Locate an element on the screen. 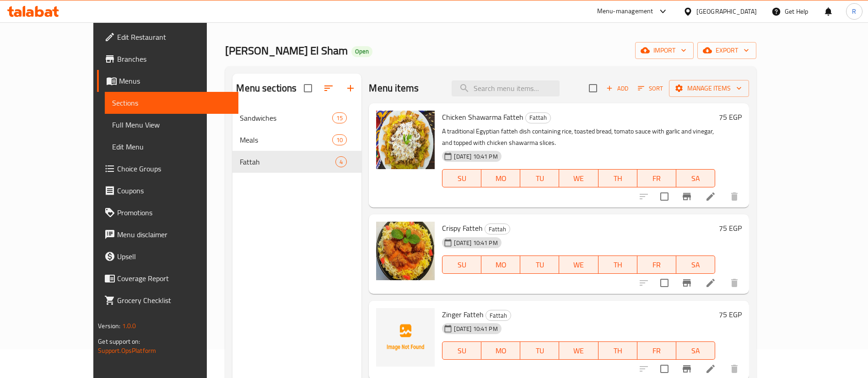 The width and height of the screenshot is (868, 378). span: 1.0.0 is located at coordinates (129, 326).